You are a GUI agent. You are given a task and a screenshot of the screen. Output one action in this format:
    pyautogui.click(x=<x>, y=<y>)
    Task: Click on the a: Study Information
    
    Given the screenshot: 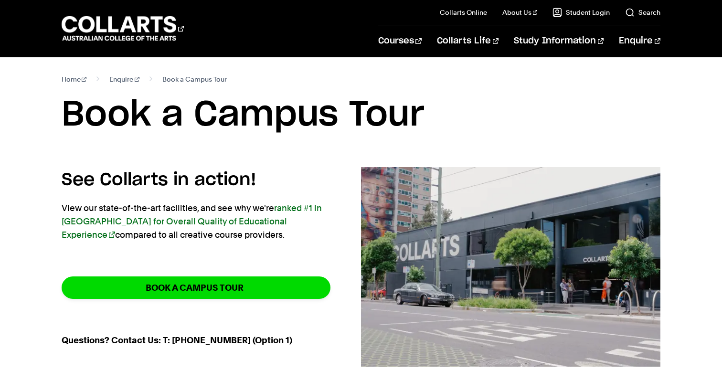 What is the action you would take?
    pyautogui.click(x=559, y=41)
    